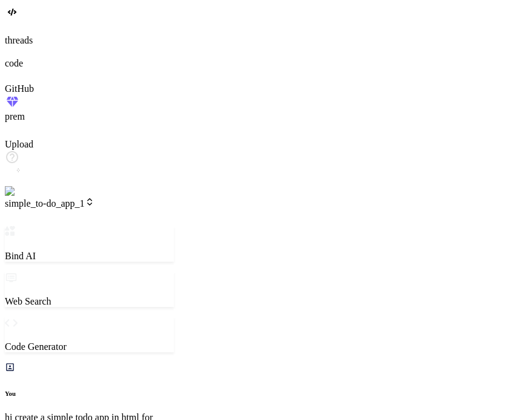  Describe the element at coordinates (89, 256) in the screenshot. I see `p: Bind AI` at that location.